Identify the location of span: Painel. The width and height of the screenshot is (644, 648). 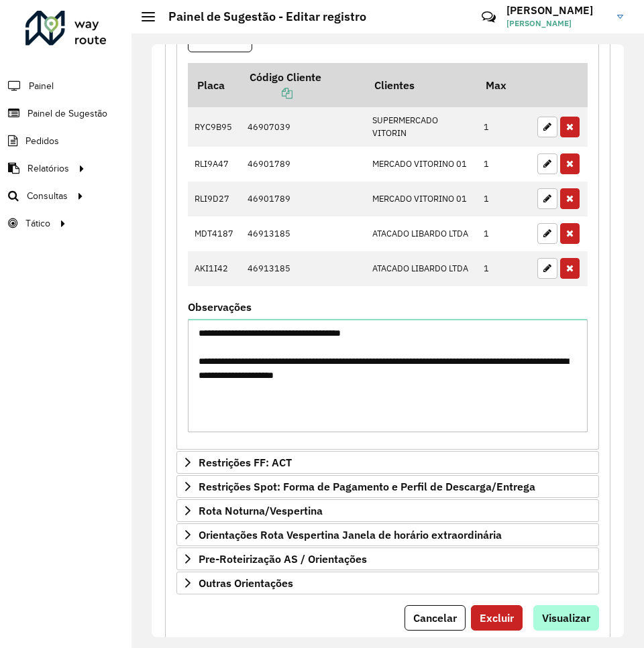
(41, 86).